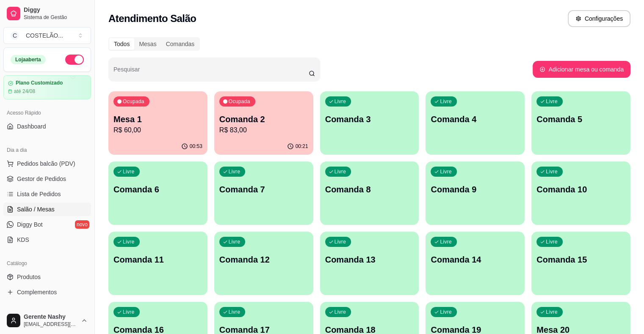 The height and width of the screenshot is (334, 644). I want to click on button: Select a team, so click(47, 35).